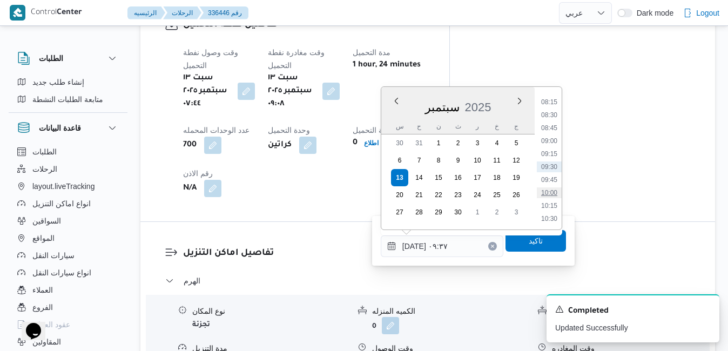  Describe the element at coordinates (516, 143) in the screenshot. I see `div: day-5` at that location.